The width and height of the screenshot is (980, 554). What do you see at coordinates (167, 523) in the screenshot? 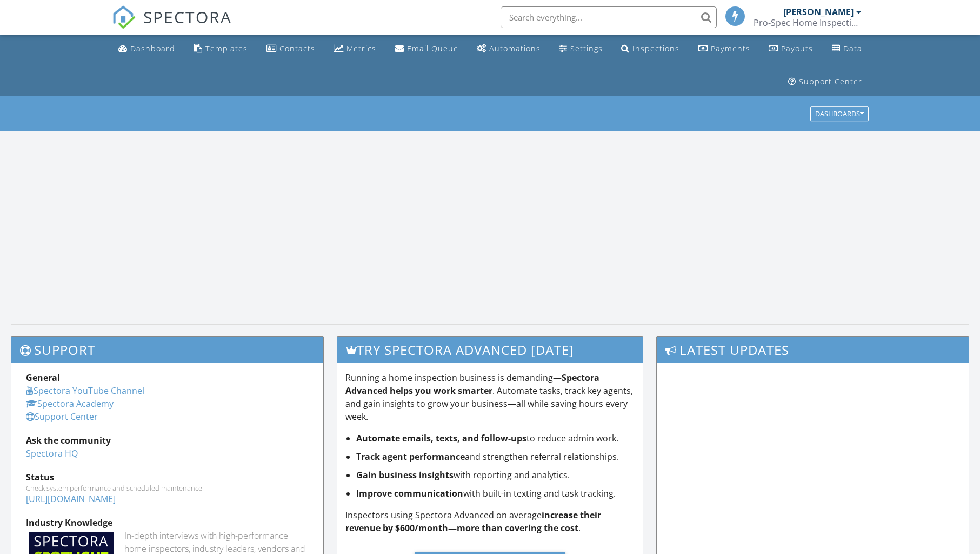
I see `div: Industry Knowledge` at bounding box center [167, 523].